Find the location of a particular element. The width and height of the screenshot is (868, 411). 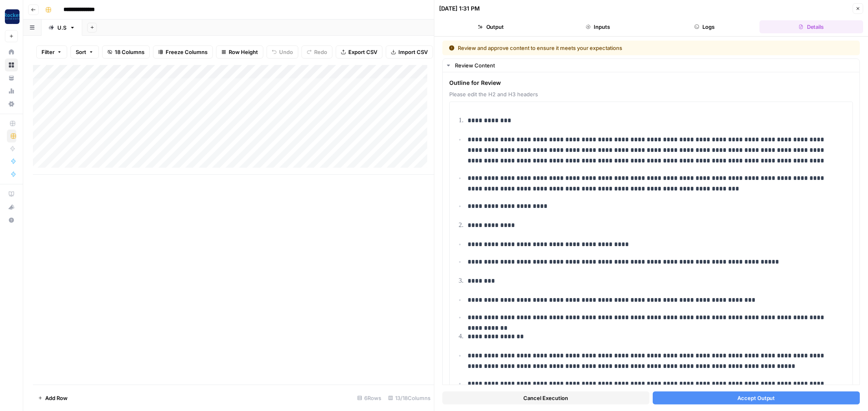

span: Accept Output is located at coordinates (756, 398).